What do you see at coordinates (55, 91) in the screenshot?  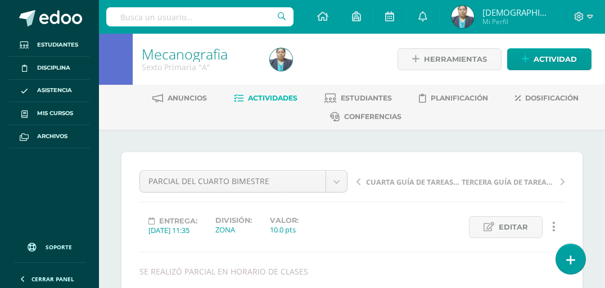 I see `span: Asistencia` at bounding box center [55, 91].